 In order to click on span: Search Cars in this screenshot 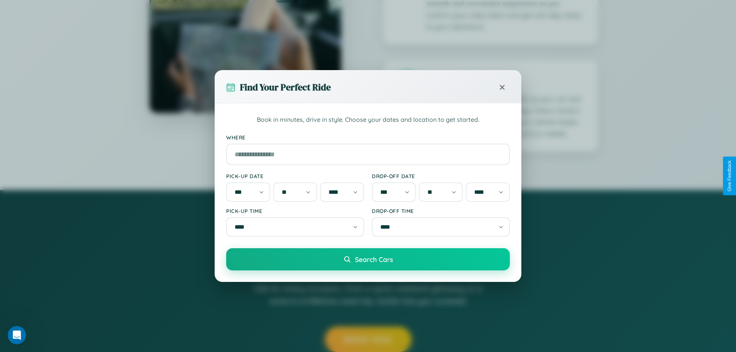, I will do `click(374, 260)`.